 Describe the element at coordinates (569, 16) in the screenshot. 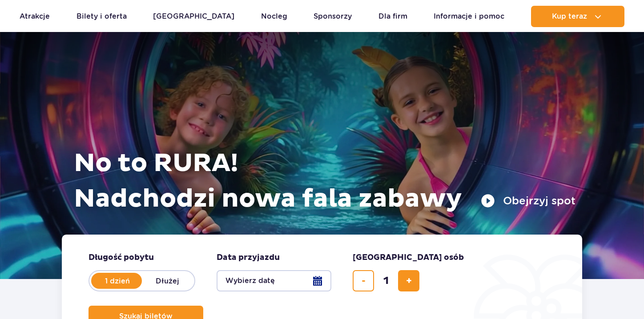

I see `span: Kup teraz` at that location.